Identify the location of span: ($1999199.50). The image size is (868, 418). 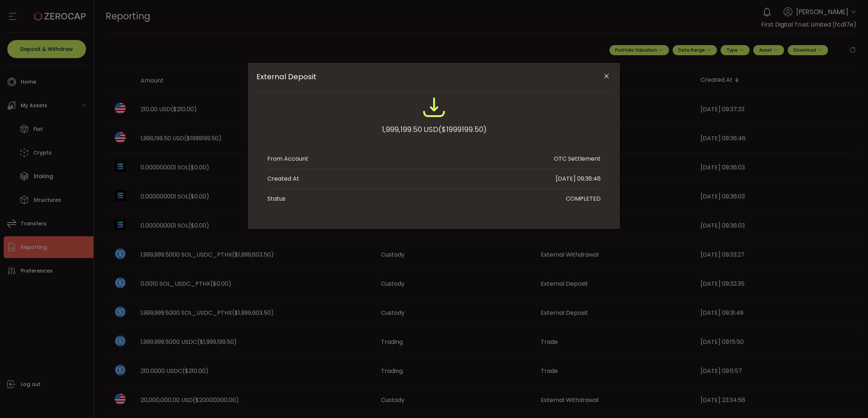
(463, 130).